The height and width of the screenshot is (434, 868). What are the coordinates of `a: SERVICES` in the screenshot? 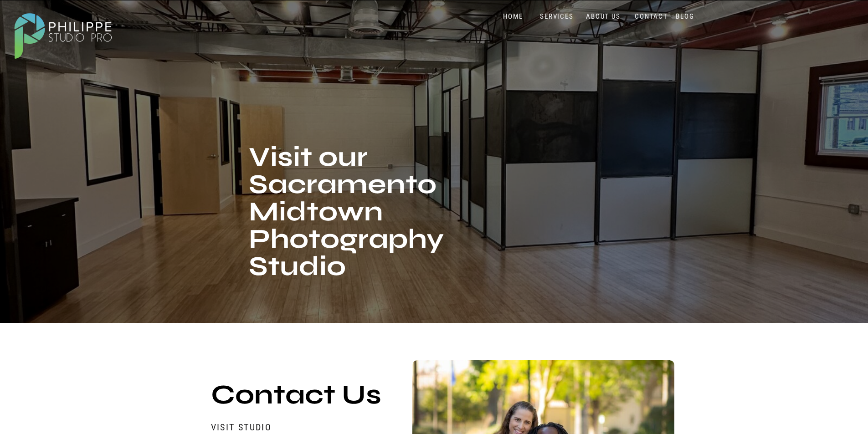 It's located at (557, 16).